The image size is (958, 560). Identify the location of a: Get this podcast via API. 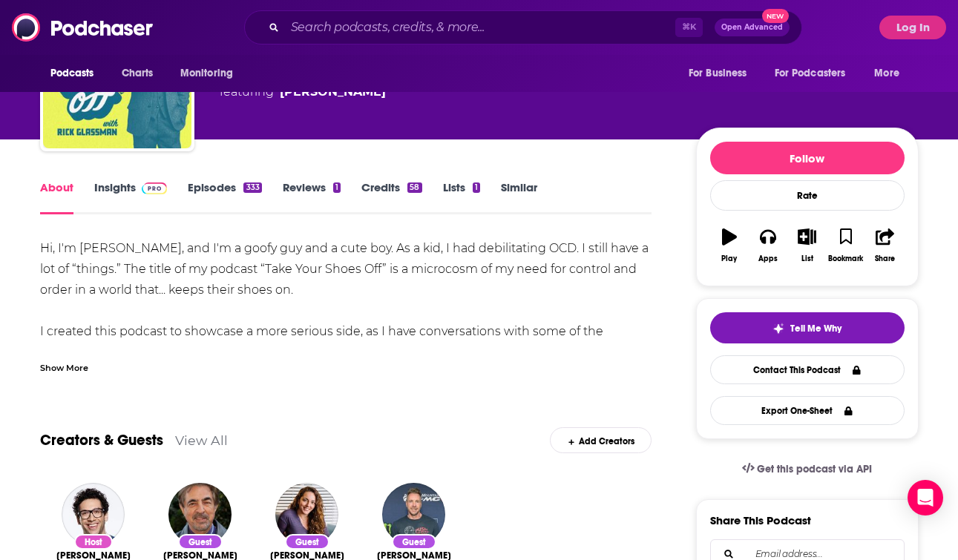
(808, 469).